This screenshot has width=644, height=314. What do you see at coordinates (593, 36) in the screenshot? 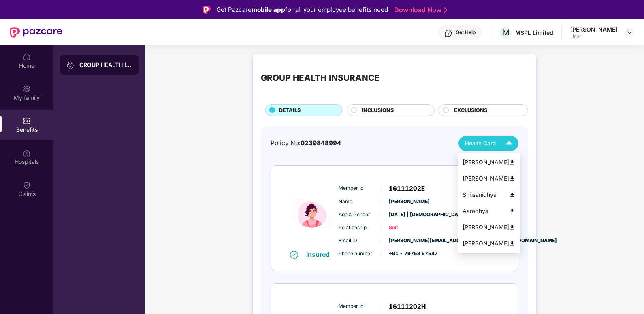
I see `div: User` at bounding box center [593, 36].